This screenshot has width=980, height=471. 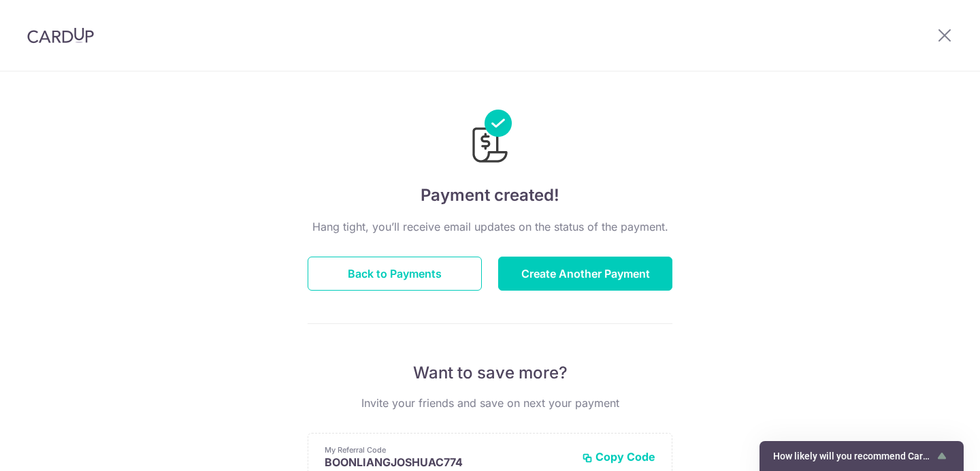 I want to click on button: Show survey - How likely will you recommend CardUp to a friend?, so click(x=861, y=456).